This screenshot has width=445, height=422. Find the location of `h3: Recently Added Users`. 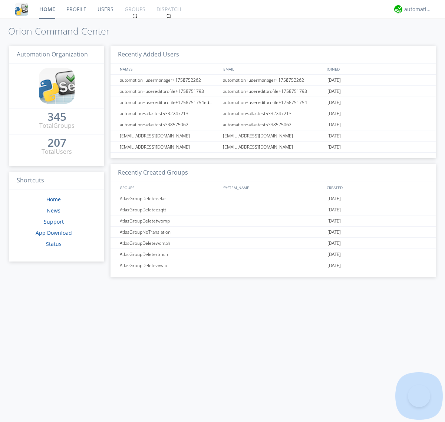

h3: Recently Added Users is located at coordinates (273, 55).